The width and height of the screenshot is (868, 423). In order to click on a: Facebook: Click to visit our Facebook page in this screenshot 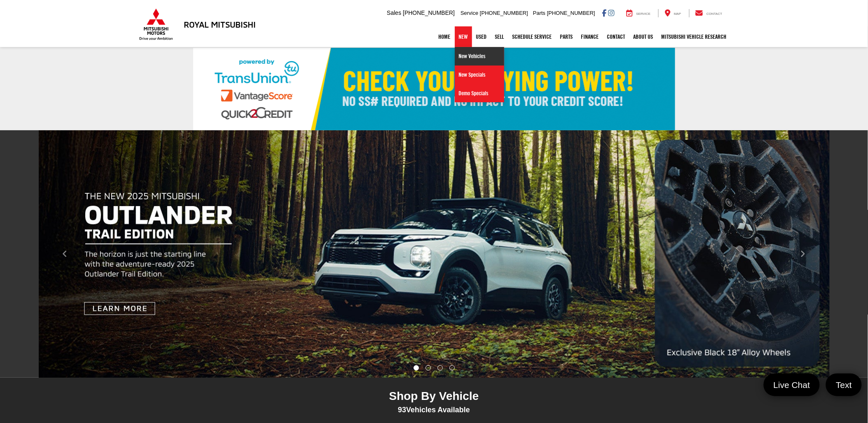, I will do `click(604, 13)`.